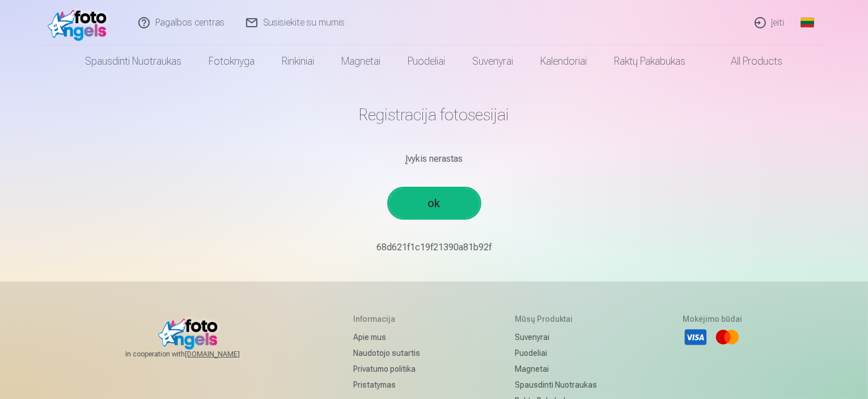 This screenshot has height=399, width=868. Describe the element at coordinates (650, 61) in the screenshot. I see `a: Raktų pakabukas` at that location.